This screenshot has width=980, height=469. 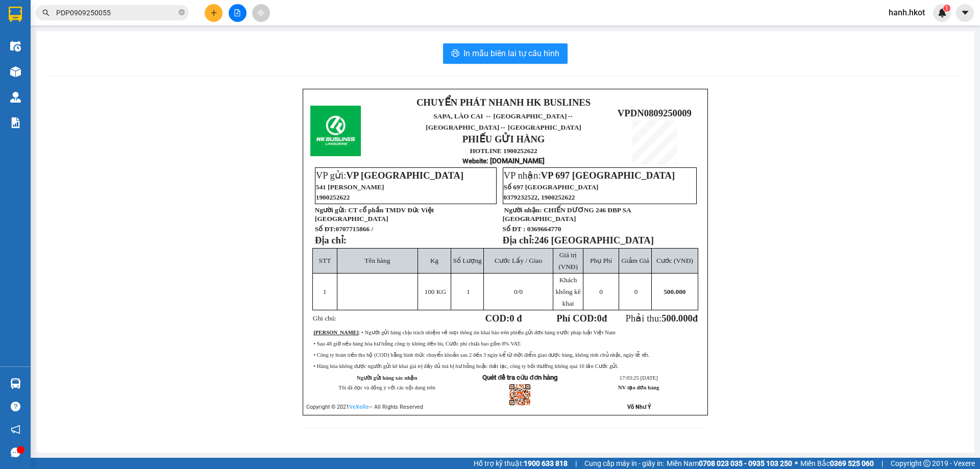 What do you see at coordinates (942, 13) in the screenshot?
I see `img: icon-new-feature` at bounding box center [942, 13].